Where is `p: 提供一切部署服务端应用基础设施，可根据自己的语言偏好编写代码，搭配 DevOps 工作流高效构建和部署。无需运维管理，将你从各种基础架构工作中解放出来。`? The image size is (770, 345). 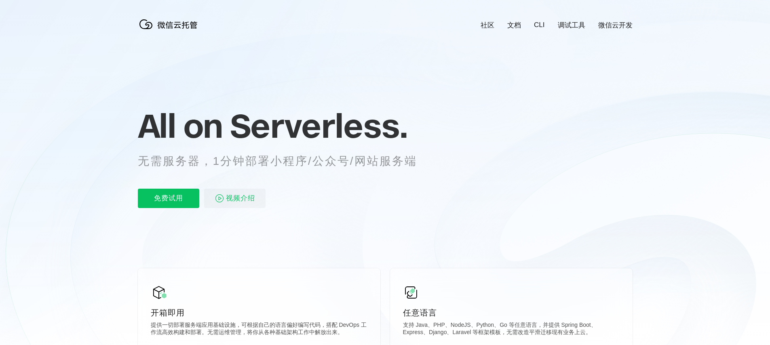
p: 提供一切部署服务端应用基础设施，可根据自己的语言偏好编写代码，搭配 DevOps 工作流高效构建和部署。无需运维管理，将你从各种基础架构工作中解放出来。 is located at coordinates (259, 330).